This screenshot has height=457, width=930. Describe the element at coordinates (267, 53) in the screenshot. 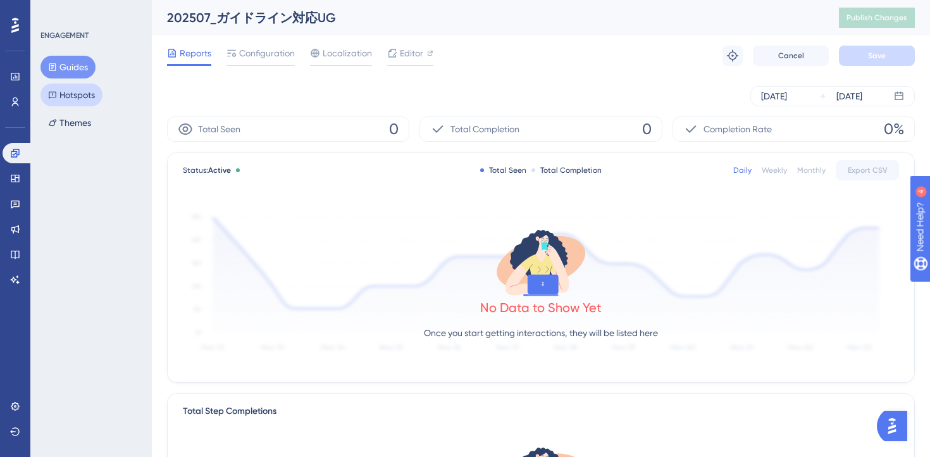

I see `span: Configuration` at that location.